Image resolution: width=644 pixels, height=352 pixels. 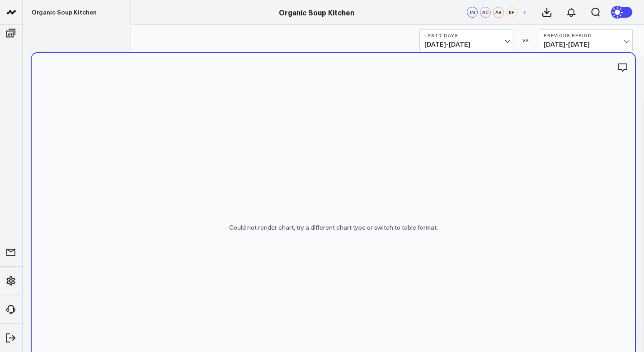 What do you see at coordinates (472, 12) in the screenshot?
I see `div: JN` at bounding box center [472, 12].